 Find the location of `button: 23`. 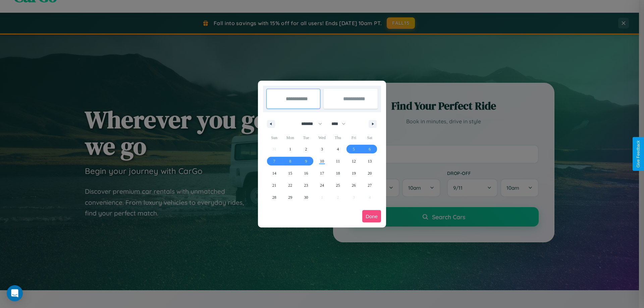

button: 23 is located at coordinates (306, 185).